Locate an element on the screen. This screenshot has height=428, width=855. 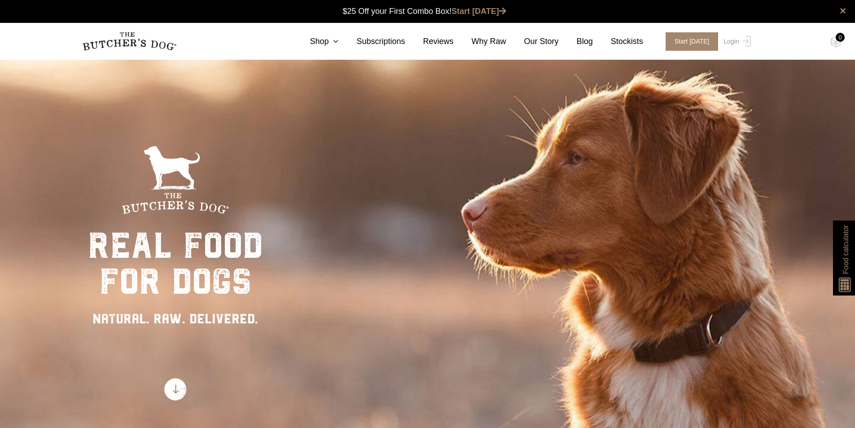
div: real food for dogs is located at coordinates (175, 263).